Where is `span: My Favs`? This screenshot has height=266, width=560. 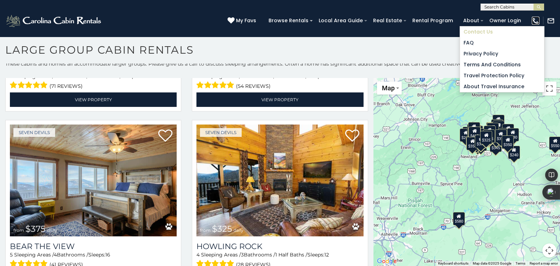 span: My Favs is located at coordinates (246, 20).